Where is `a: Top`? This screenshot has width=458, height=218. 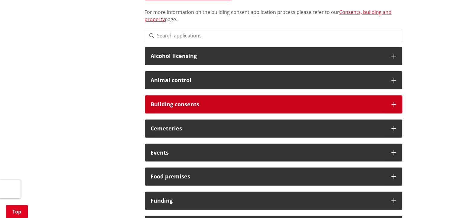 a: Top is located at coordinates (17, 212).